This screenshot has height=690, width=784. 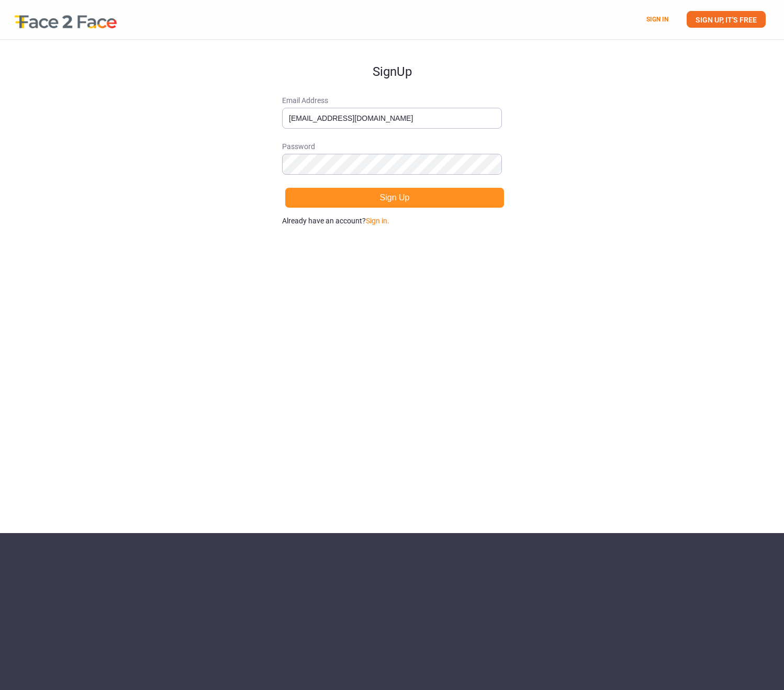 I want to click on button: Sign Up, so click(x=395, y=197).